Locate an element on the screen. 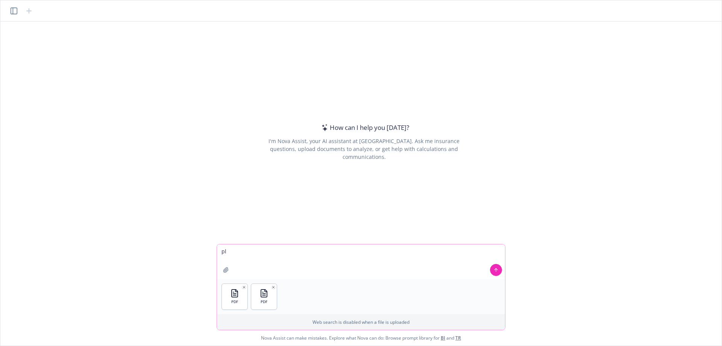 This screenshot has width=722, height=346. a: TR is located at coordinates (458, 337).